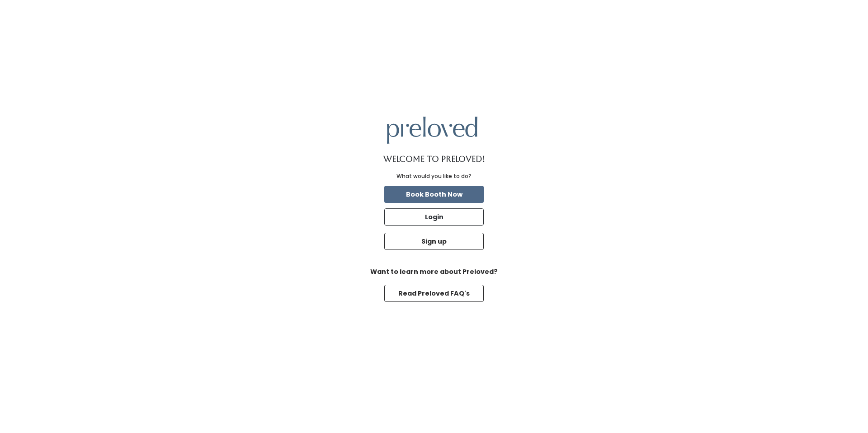  Describe the element at coordinates (434, 194) in the screenshot. I see `button: Book Booth Now` at that location.